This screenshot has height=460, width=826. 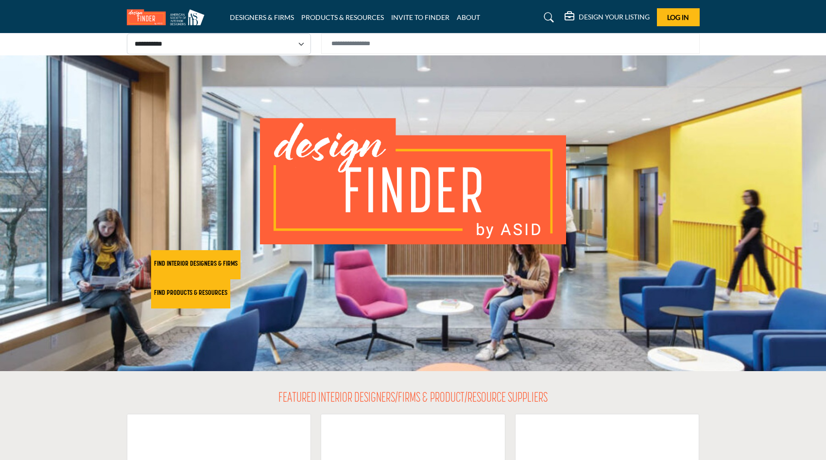 I want to click on div: DESIGN YOUR LISTING, so click(x=607, y=17).